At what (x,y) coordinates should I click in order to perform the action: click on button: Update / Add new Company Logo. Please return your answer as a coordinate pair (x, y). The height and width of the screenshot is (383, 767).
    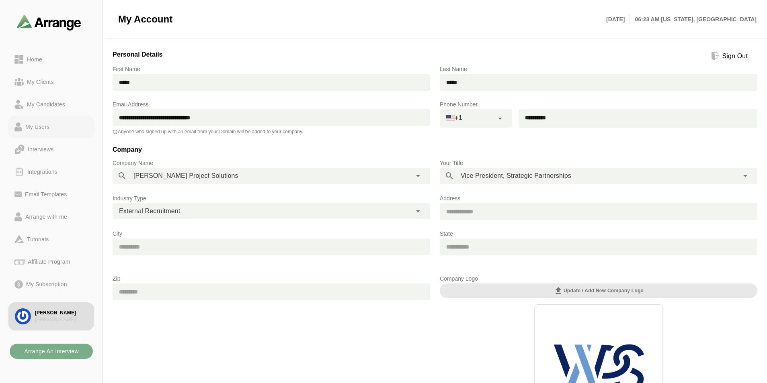
    Looking at the image, I should click on (598, 291).